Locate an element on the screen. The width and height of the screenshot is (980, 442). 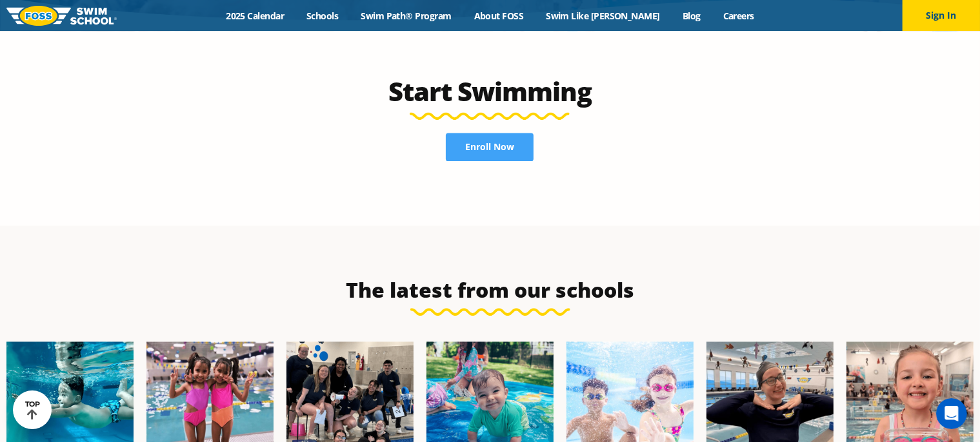
a: Schools is located at coordinates (322, 16).